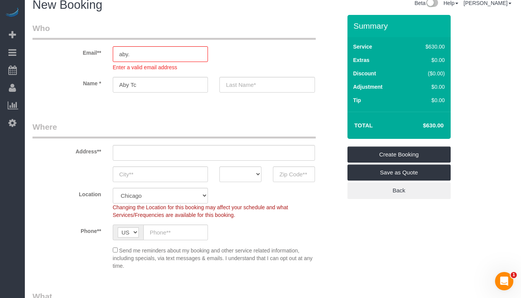 The height and width of the screenshot is (298, 521). What do you see at coordinates (427, 73) in the screenshot?
I see `div: ($0.00)` at bounding box center [427, 73].